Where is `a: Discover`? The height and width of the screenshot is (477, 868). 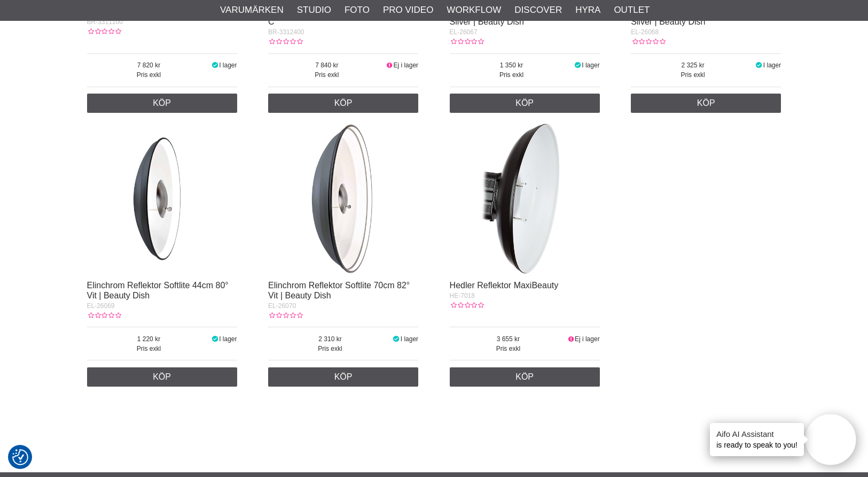 a: Discover is located at coordinates (538, 10).